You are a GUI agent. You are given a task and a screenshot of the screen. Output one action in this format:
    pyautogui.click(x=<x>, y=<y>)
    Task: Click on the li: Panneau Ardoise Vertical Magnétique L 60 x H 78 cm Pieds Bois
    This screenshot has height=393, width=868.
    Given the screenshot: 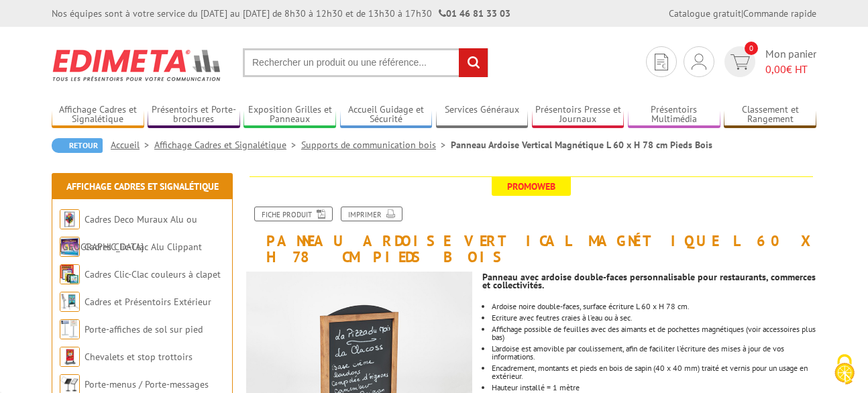 What is the action you would take?
    pyautogui.click(x=582, y=145)
    